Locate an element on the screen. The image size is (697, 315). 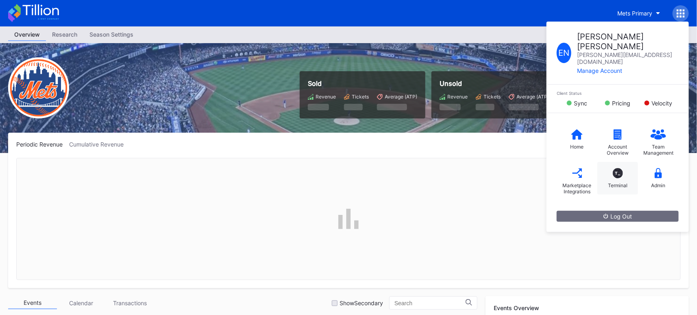
div: Pricing is located at coordinates (621, 103).